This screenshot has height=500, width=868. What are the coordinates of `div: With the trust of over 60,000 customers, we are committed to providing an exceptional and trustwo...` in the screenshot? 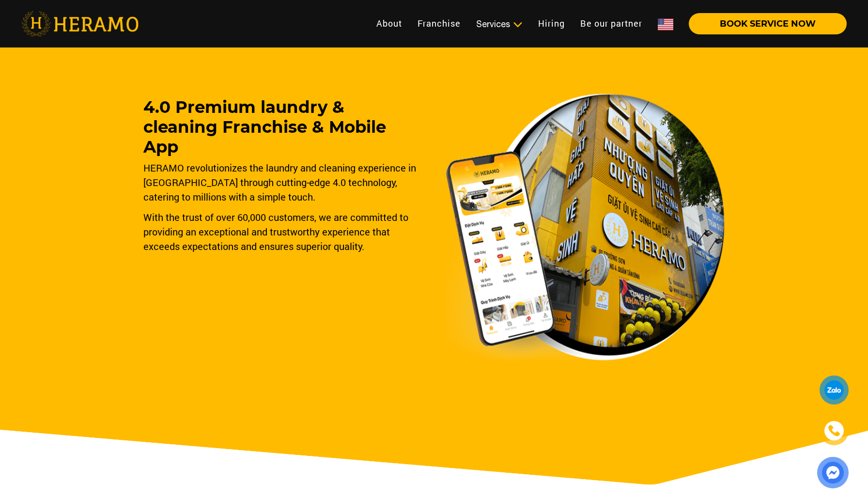 It's located at (283, 231).